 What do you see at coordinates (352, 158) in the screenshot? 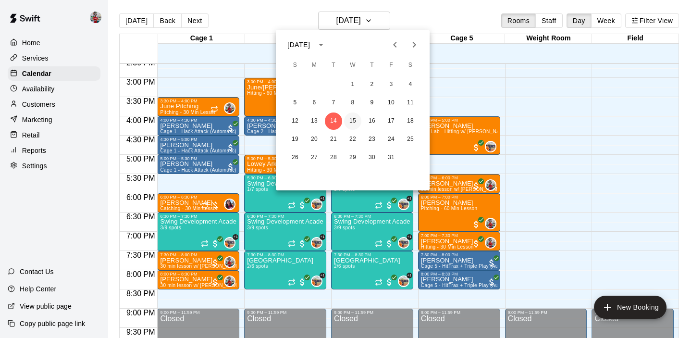
I see `button: 29` at bounding box center [352, 158].